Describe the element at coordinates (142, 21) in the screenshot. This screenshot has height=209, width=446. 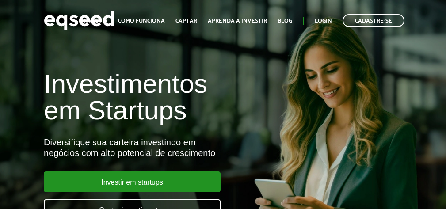
I see `a: Como funciona` at that location.